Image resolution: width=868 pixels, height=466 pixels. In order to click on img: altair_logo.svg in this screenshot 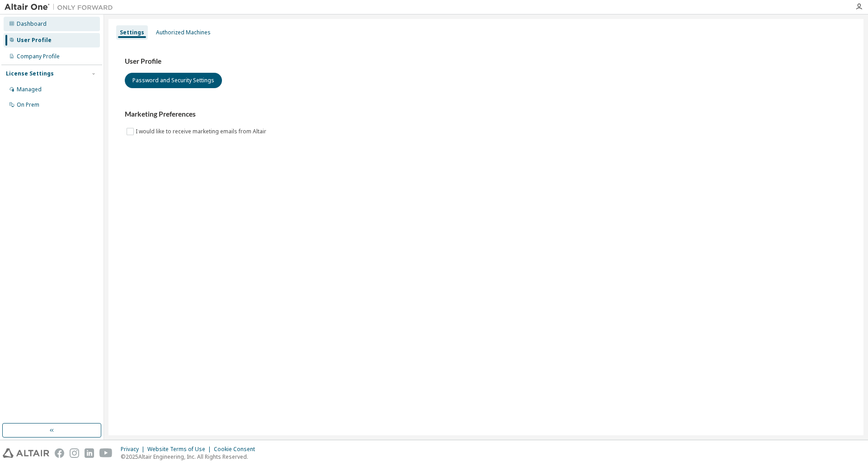, I will do `click(26, 453)`.